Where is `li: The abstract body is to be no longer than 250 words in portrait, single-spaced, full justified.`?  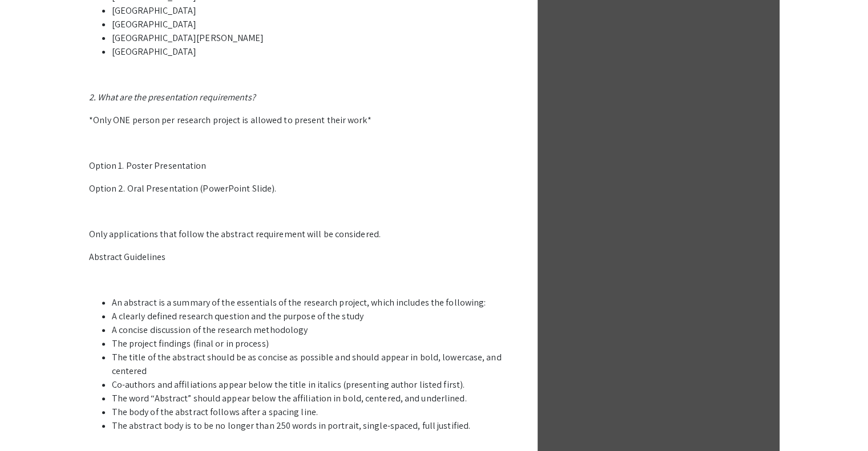 li: The abstract body is to be no longer than 250 words in portrait, single-spaced, full justified. is located at coordinates (315, 426).